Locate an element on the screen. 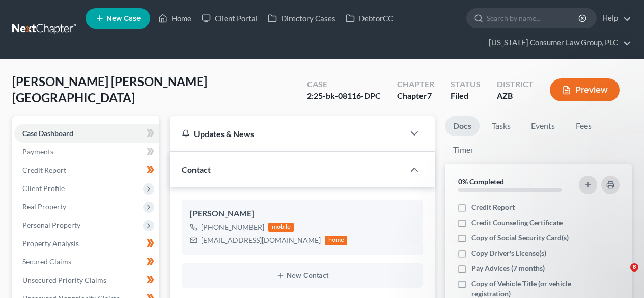  span: Credit Report is located at coordinates (44, 170).